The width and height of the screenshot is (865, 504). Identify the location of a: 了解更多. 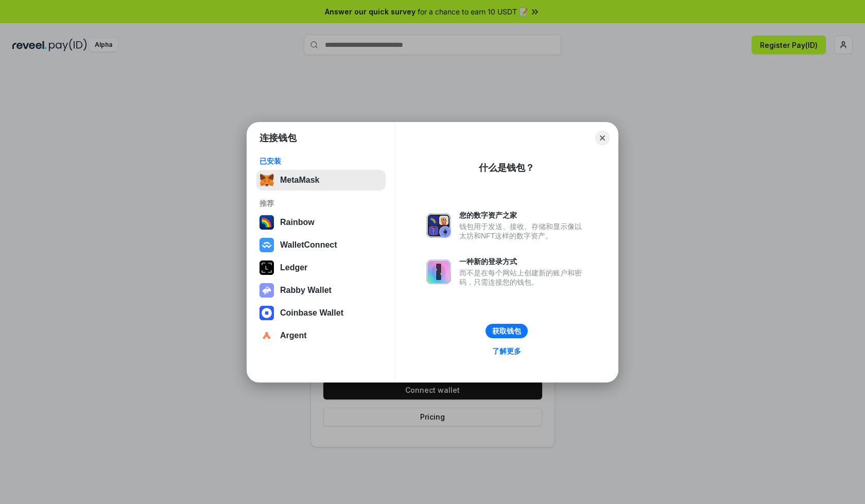
(507, 351).